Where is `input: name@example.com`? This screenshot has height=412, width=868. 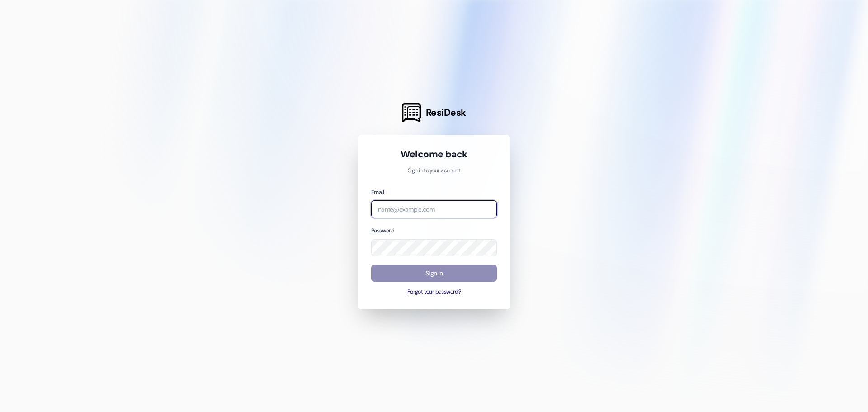 input: name@example.com is located at coordinates (434, 209).